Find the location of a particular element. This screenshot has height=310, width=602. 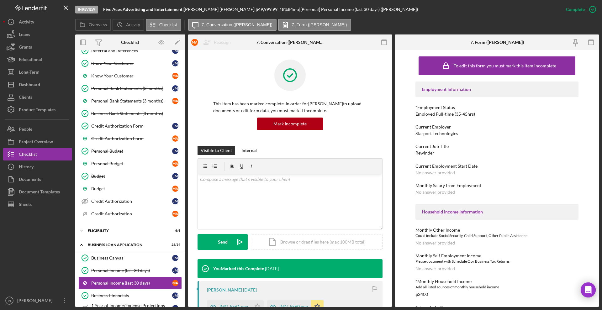

a: History is located at coordinates (38, 167).